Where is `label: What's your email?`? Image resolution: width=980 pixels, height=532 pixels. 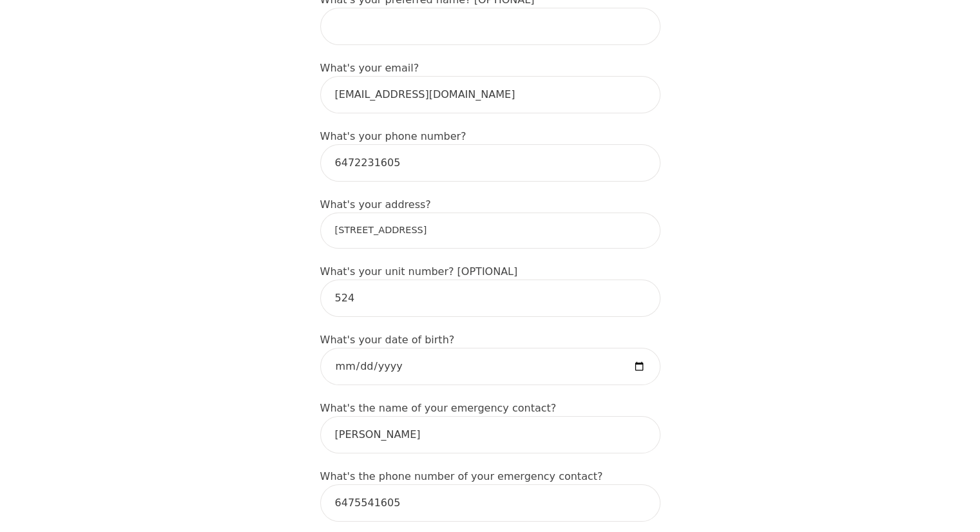
label: What's your email? is located at coordinates (370, 67).